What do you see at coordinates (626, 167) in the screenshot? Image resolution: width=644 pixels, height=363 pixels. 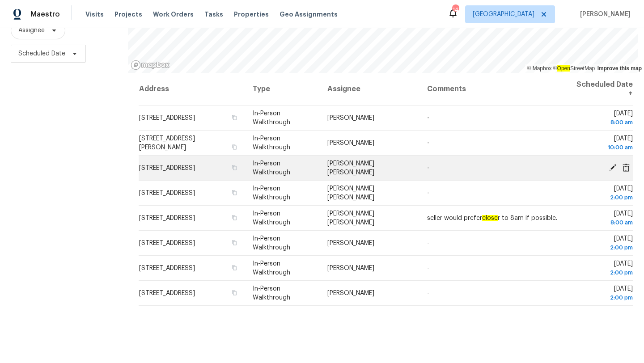 I see `span: Cancel` at bounding box center [626, 167].